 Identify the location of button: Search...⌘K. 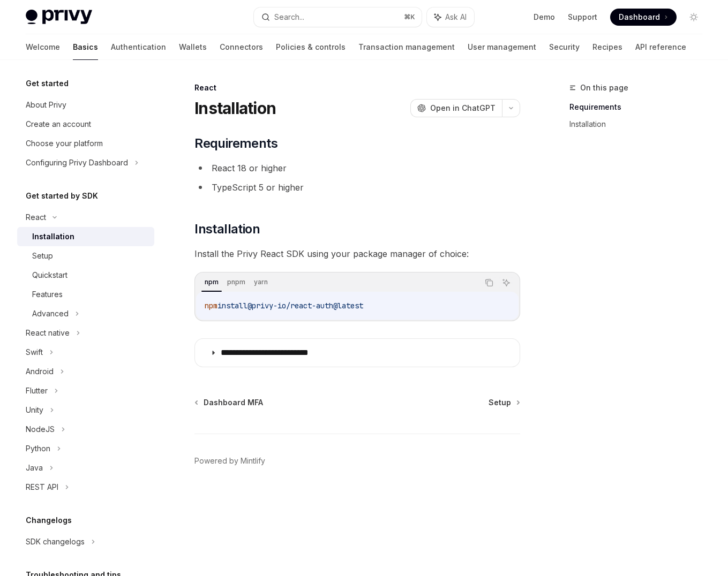
(337, 17).